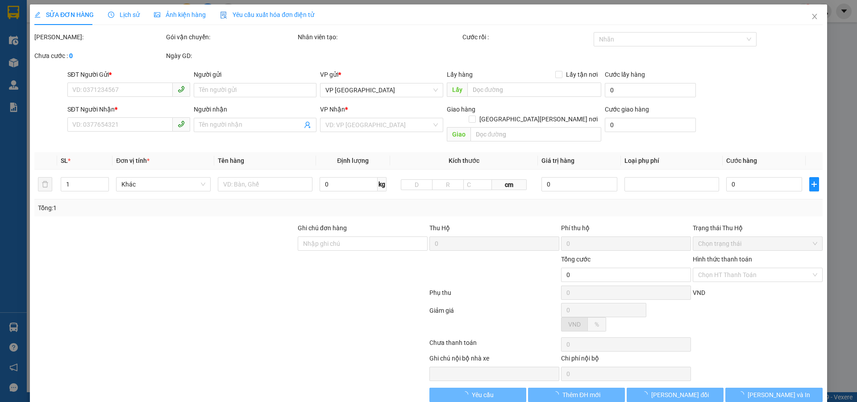  What do you see at coordinates (184, 208) in the screenshot?
I see `div: Tổng: 1` at bounding box center [184, 208].